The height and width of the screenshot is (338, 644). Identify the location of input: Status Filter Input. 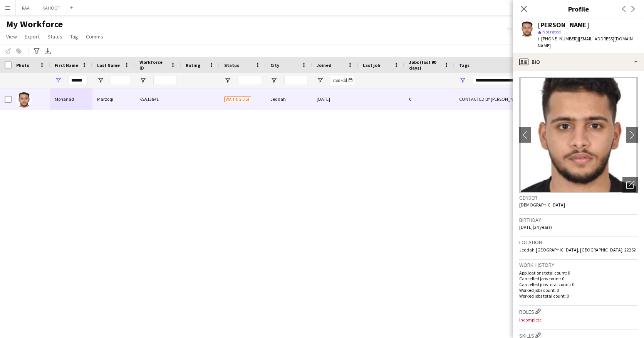
(249, 80).